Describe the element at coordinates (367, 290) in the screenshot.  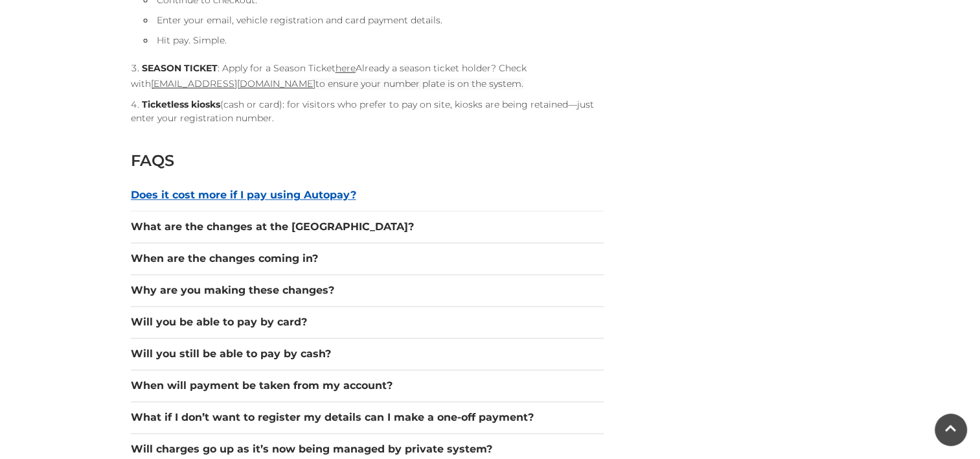
I see `button: Why are you making these changes?` at that location.